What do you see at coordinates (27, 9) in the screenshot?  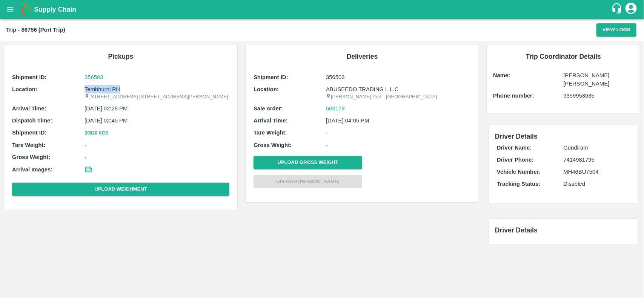 I see `img: logo` at bounding box center [27, 9].